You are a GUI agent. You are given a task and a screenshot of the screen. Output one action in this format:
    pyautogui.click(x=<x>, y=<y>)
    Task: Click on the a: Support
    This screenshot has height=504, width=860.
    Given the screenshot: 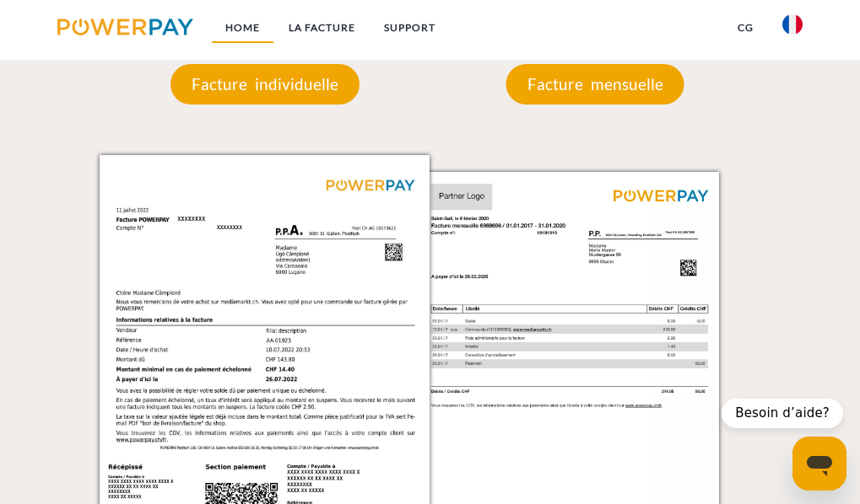 What is the action you would take?
    pyautogui.click(x=409, y=28)
    